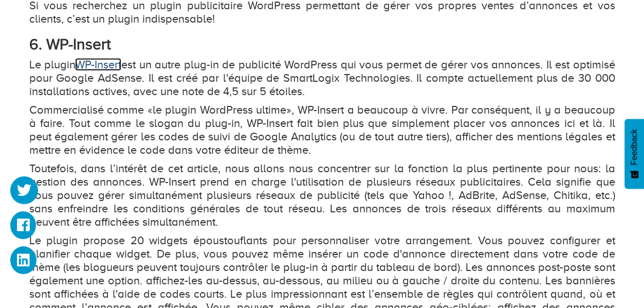 This screenshot has height=308, width=644. Describe the element at coordinates (322, 130) in the screenshot. I see `p: Commercialisé comme «le plugin WordPress ultime», WP-Insert a beaucoup à vivre. Par conséquent, i...` at that location.